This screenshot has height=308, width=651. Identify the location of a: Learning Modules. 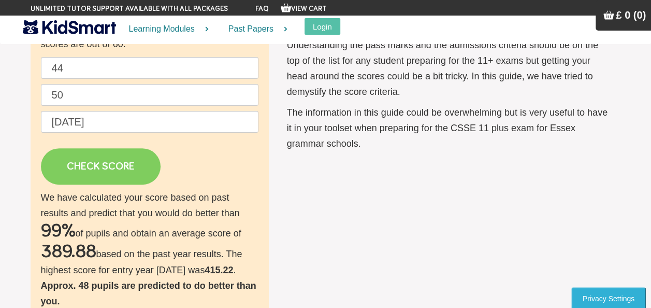
(166, 29).